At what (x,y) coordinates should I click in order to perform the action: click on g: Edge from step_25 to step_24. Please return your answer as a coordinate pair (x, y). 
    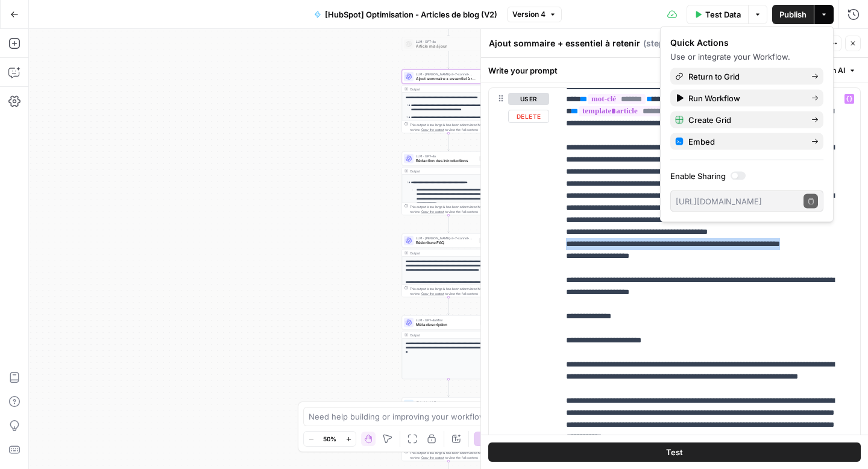
    Looking at the image, I should click on (448, 223).